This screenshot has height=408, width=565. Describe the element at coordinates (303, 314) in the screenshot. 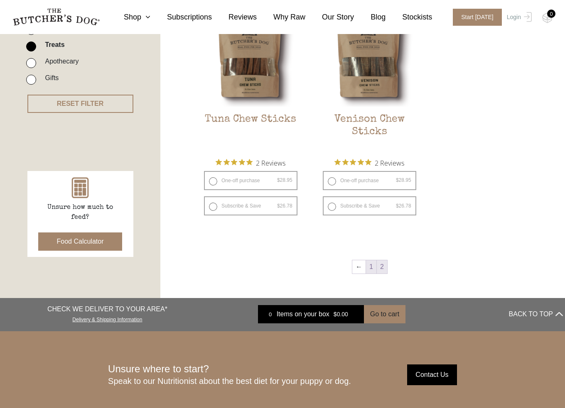

I see `span: Items on your box` at that location.